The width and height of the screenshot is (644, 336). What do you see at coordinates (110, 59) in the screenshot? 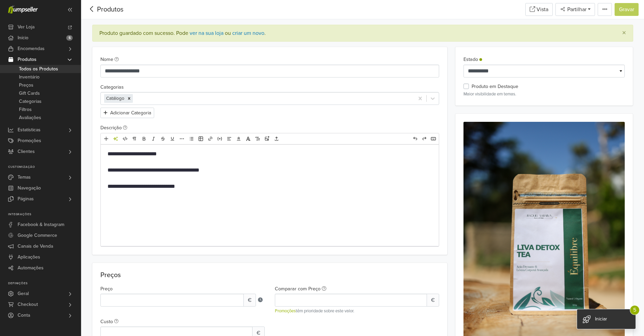
I see `label: Nome` at bounding box center [110, 59].